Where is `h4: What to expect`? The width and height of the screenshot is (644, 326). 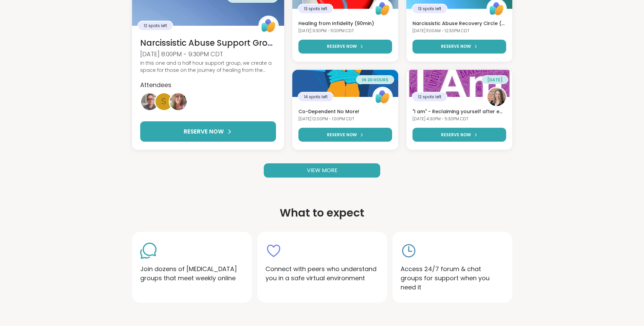 h4: What to expect is located at coordinates (322, 213).